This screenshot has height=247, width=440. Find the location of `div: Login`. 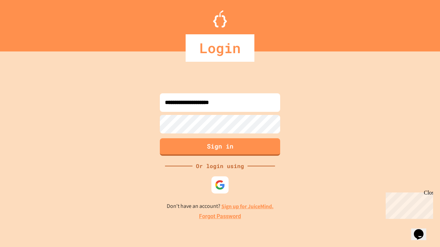

div: Login is located at coordinates (220, 48).